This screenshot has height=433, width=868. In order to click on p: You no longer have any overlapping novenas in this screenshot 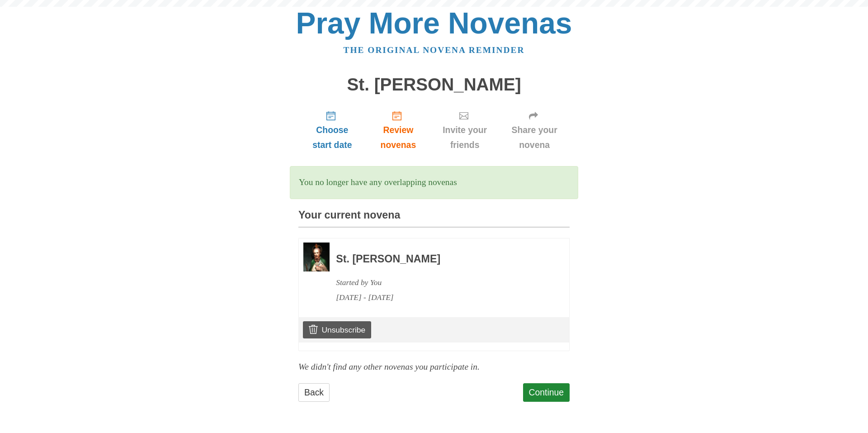, I will do `click(434, 182)`.